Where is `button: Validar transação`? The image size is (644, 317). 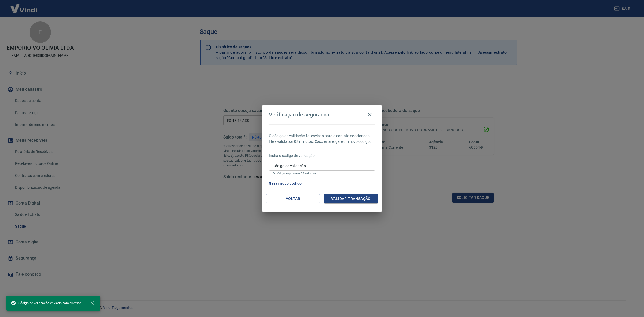
button: Validar transação is located at coordinates (351, 199).